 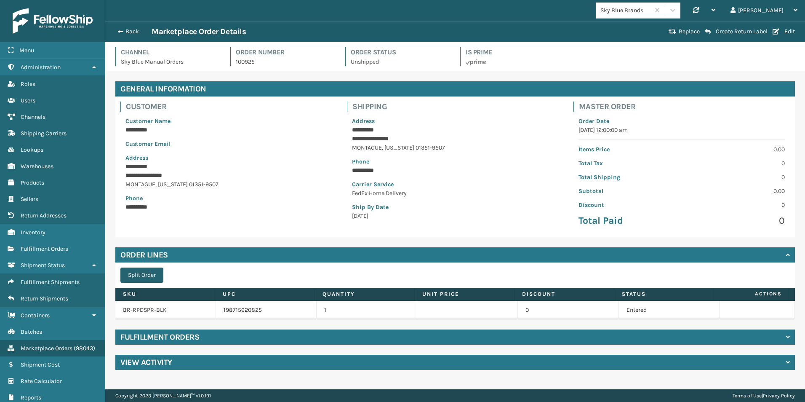 What do you see at coordinates (44, 249) in the screenshot?
I see `span: Fulfillment Orders` at bounding box center [44, 249].